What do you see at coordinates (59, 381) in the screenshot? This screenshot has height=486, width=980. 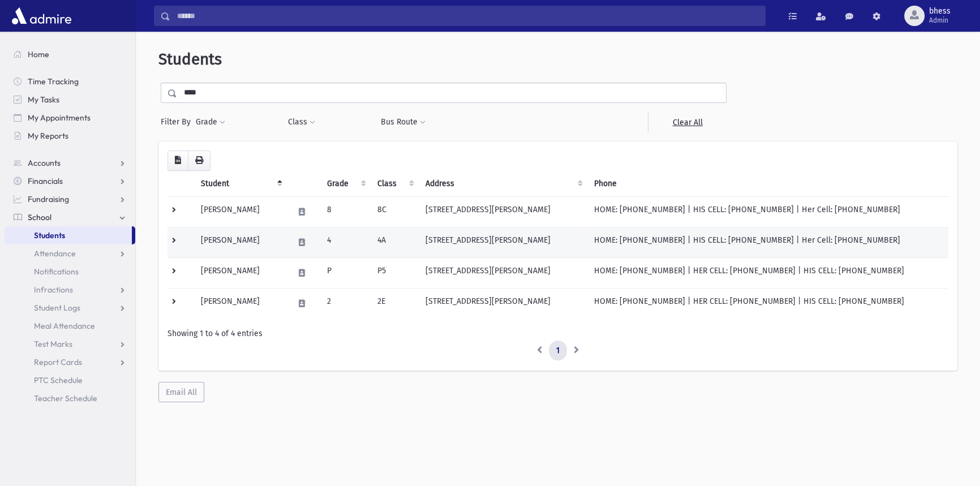 I see `span: PTC Schedule` at bounding box center [59, 381].